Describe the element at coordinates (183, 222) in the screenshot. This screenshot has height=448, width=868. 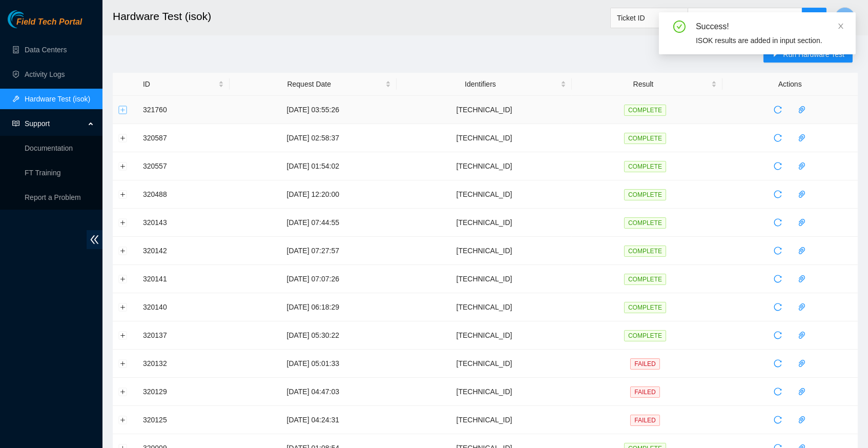
I see `td: 320143` at that location.